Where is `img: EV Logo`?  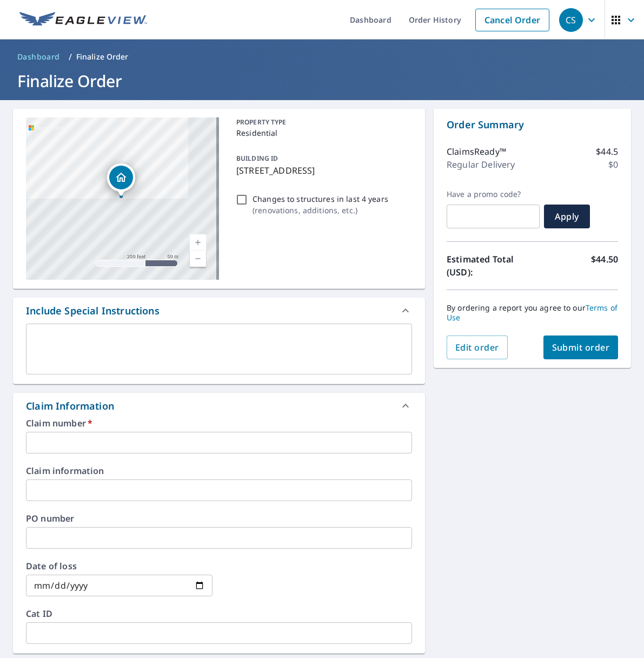 img: EV Logo is located at coordinates (83, 20).